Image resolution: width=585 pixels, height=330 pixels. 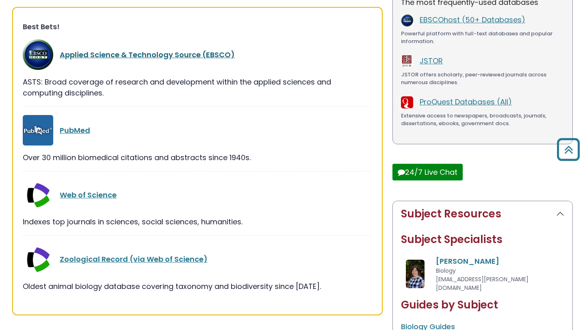 I want to click on button: Subject Resources, so click(x=483, y=214).